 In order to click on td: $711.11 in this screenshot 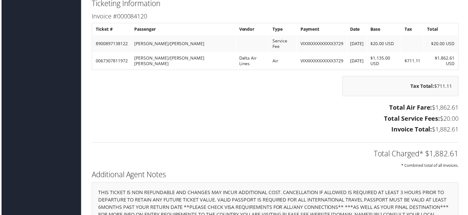, I will do `click(413, 61)`.